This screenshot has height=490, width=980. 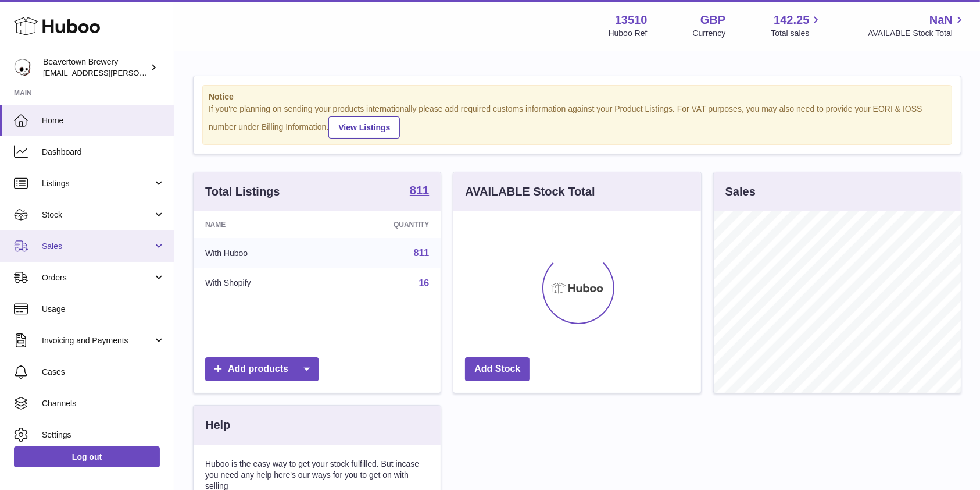 I want to click on strong: Notice, so click(x=578, y=96).